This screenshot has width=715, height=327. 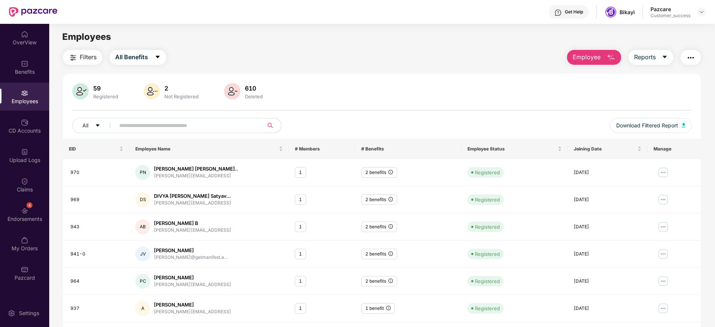 I want to click on span: Employee Status, so click(x=512, y=149).